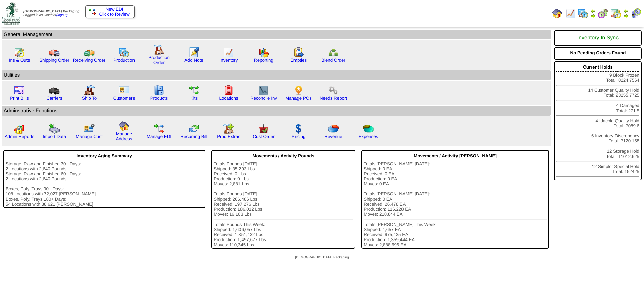 The width and height of the screenshot is (644, 306). What do you see at coordinates (159, 98) in the screenshot?
I see `a: Products` at bounding box center [159, 98].